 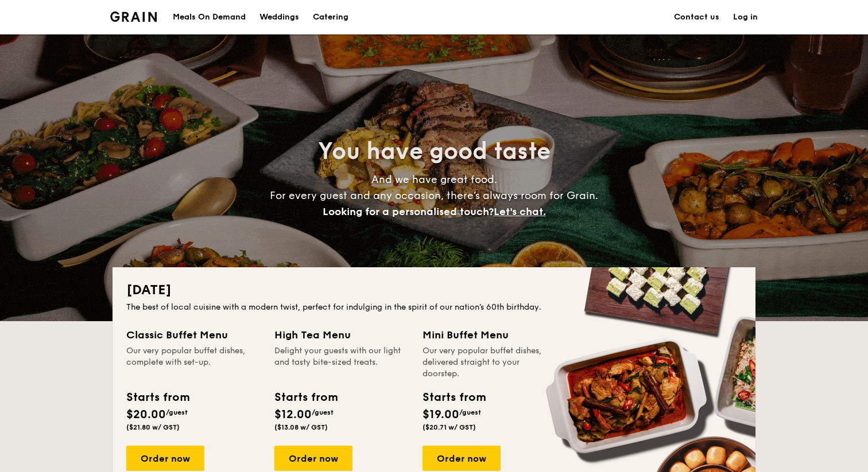 What do you see at coordinates (194, 335) in the screenshot?
I see `div: Classic Buffet Menu` at bounding box center [194, 335].